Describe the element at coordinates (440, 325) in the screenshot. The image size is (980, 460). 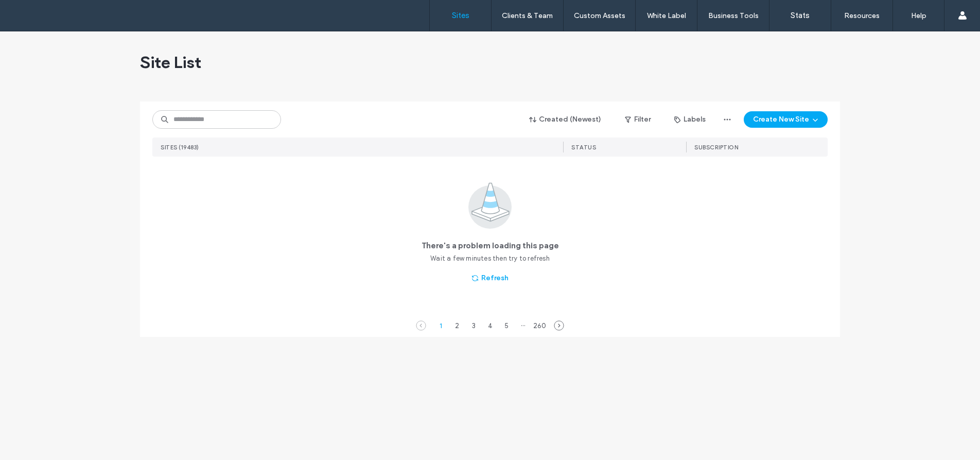
I see `div: 1` at that location.